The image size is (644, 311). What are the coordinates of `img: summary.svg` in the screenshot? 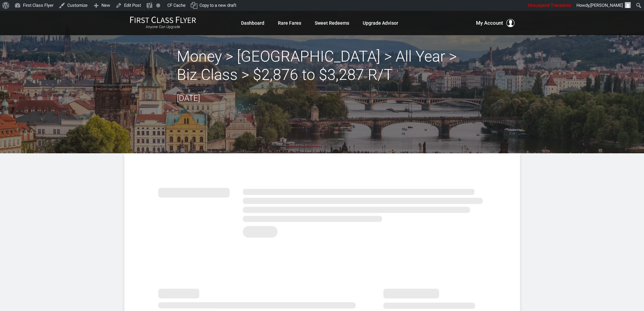 It's located at (322, 211).